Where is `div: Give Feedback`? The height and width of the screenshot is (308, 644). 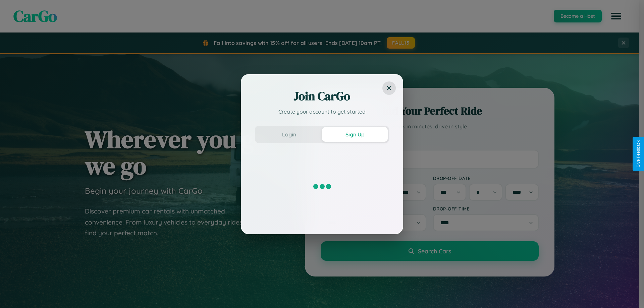 div: Give Feedback is located at coordinates (638, 154).